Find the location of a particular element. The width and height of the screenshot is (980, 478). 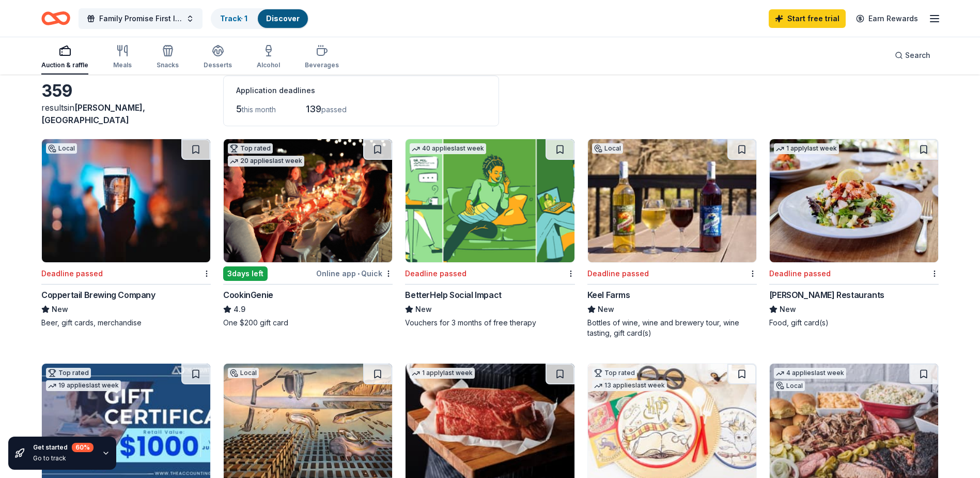

span: 4.9 is located at coordinates (239, 310).